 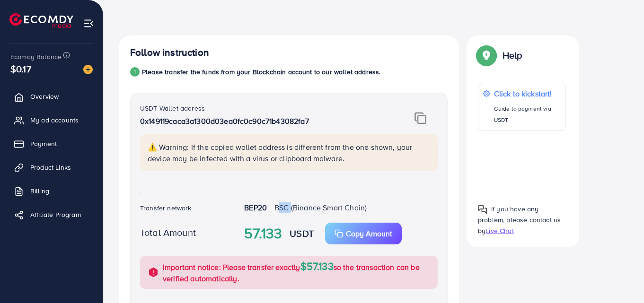 I want to click on p: Please transfer the funds from your Blockchain account to our wallet address., so click(x=261, y=72).